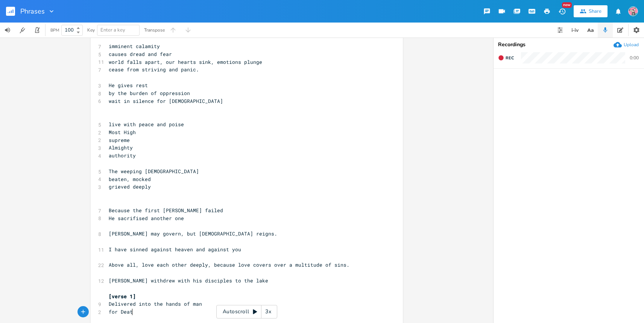 Image resolution: width=644 pixels, height=323 pixels. Describe the element at coordinates (591, 11) in the screenshot. I see `button: Share` at that location.